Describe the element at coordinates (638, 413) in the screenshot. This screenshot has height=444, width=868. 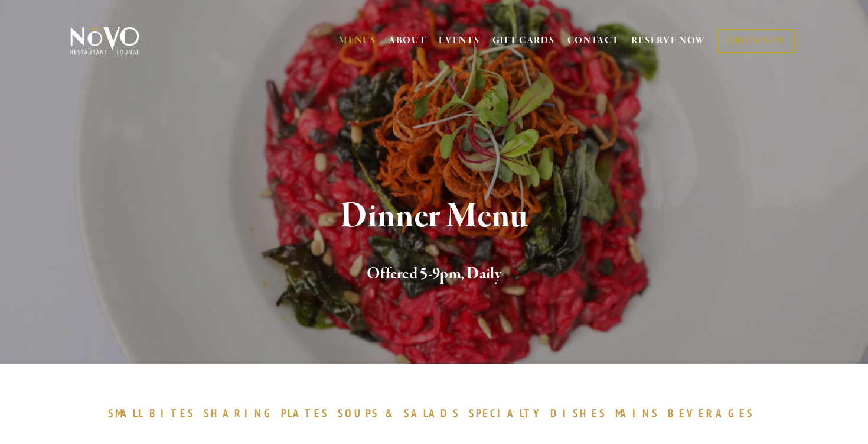
I see `span: MAINS` at that location.